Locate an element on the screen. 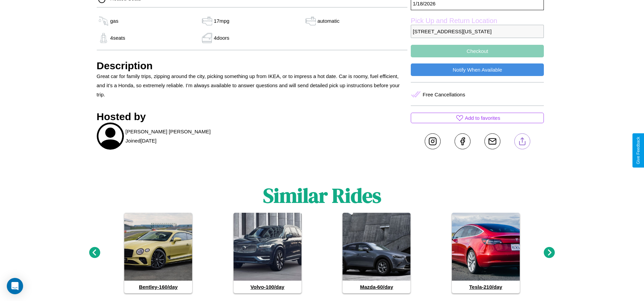 This screenshot has height=301, width=644. p: Add to favorites is located at coordinates (482, 118).